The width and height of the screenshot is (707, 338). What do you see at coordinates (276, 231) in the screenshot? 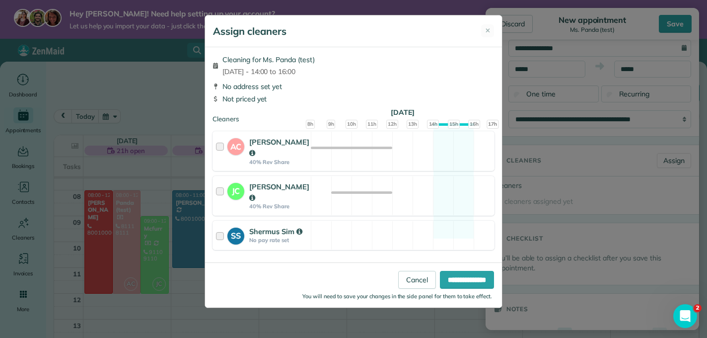
I see `strong: Shermus Sim` at bounding box center [276, 231].